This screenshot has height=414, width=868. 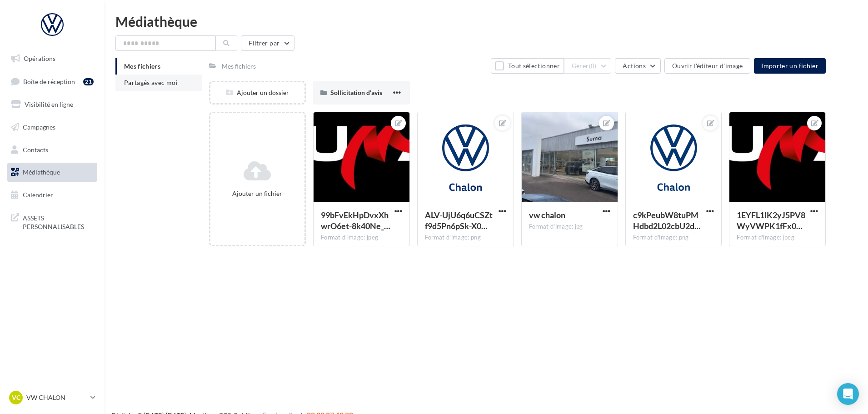 I want to click on span: VC, so click(x=16, y=397).